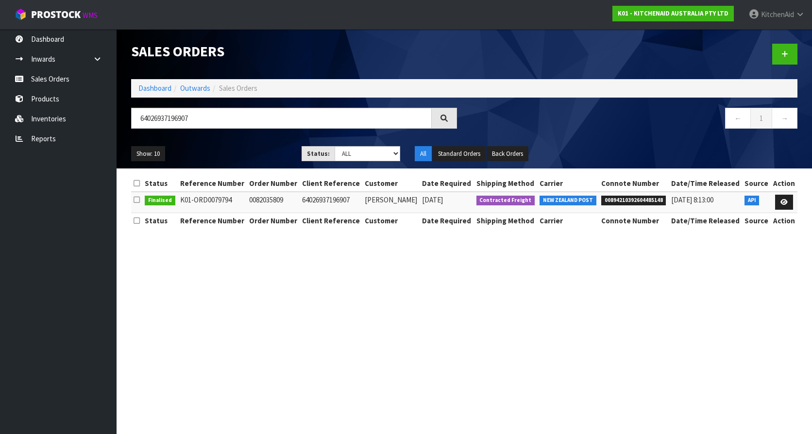  What do you see at coordinates (155, 88) in the screenshot?
I see `a: Dashboard` at bounding box center [155, 88].